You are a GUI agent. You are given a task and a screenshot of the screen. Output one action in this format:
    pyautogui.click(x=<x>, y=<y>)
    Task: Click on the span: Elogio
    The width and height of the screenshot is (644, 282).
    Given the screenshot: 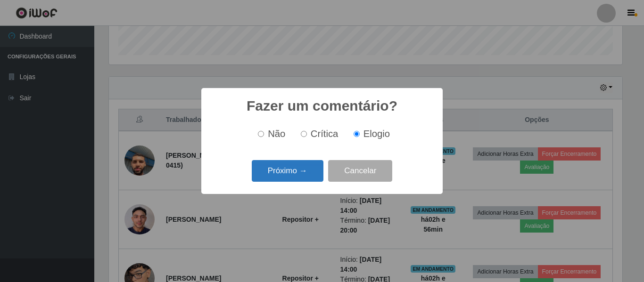 What is the action you would take?
    pyautogui.click(x=377, y=134)
    